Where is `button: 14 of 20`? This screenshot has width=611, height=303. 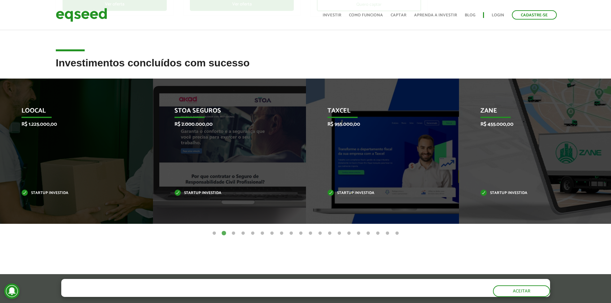 button: 14 of 20 is located at coordinates (339, 234).